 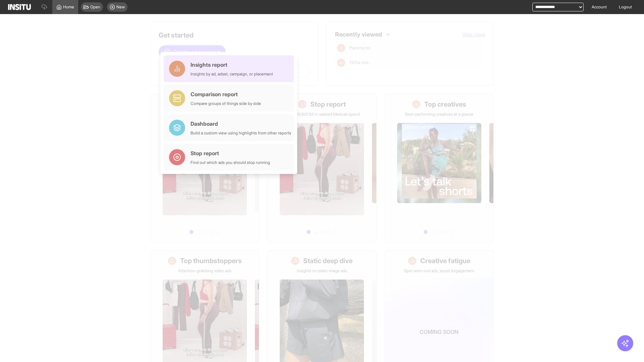 I want to click on div: Build a custom view using highlights from other reports, so click(x=241, y=134).